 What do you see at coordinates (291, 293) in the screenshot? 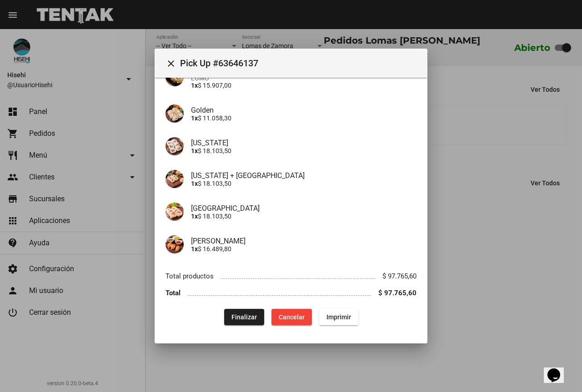
I see `li: Total $ 97.765,60` at bounding box center [291, 293].